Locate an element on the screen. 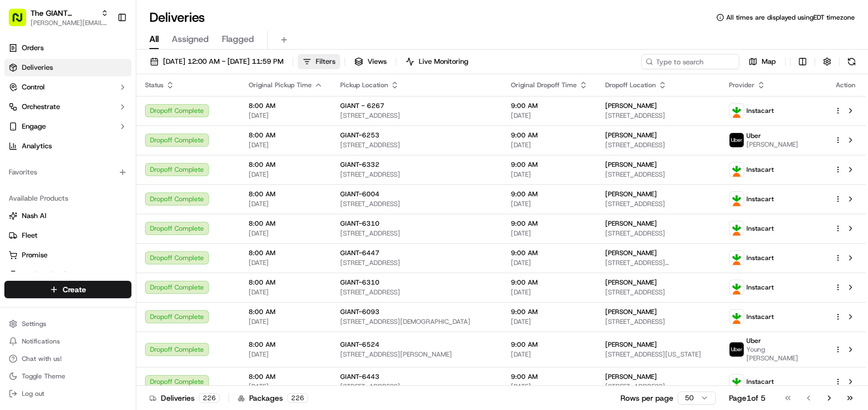  span: Dropoff Location is located at coordinates (630, 85).